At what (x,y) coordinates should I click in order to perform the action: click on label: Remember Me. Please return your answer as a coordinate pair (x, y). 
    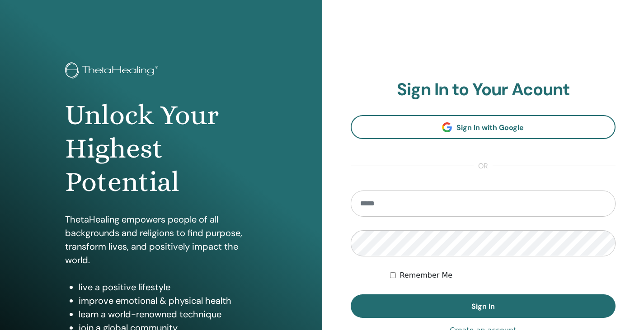
    Looking at the image, I should click on (426, 275).